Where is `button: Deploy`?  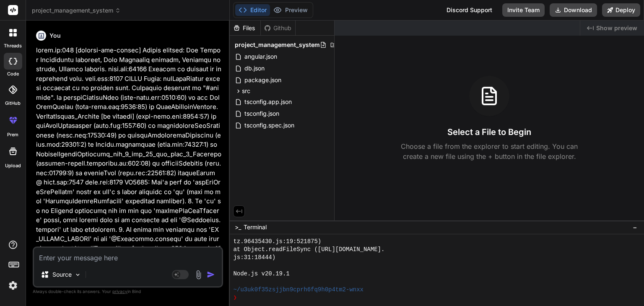
button: Deploy is located at coordinates (621, 10).